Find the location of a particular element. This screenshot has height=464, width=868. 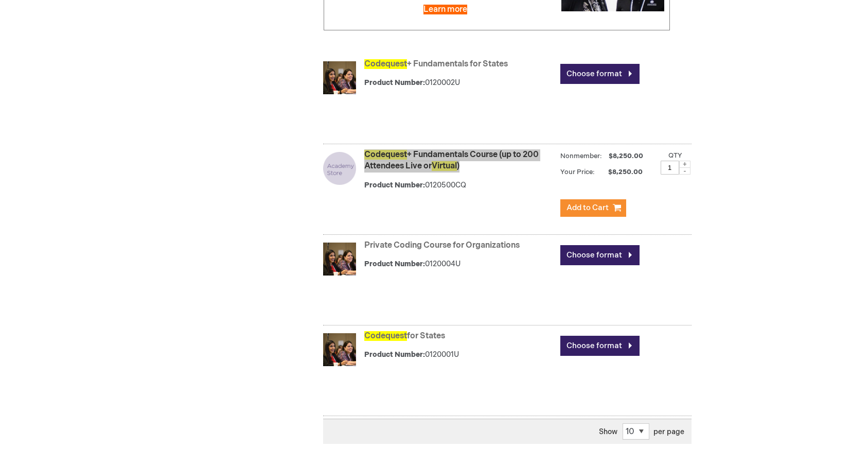

button: Add to Cart is located at coordinates (593, 208).